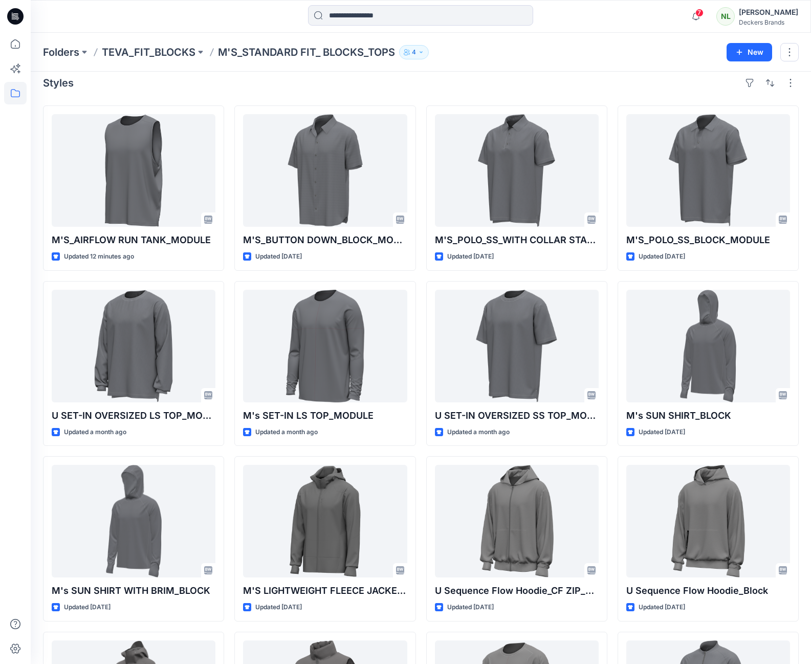 This screenshot has width=811, height=664. Describe the element at coordinates (325, 240) in the screenshot. I see `p: M'S_BUTTON DOWN_BLOCK_MODULE` at that location.